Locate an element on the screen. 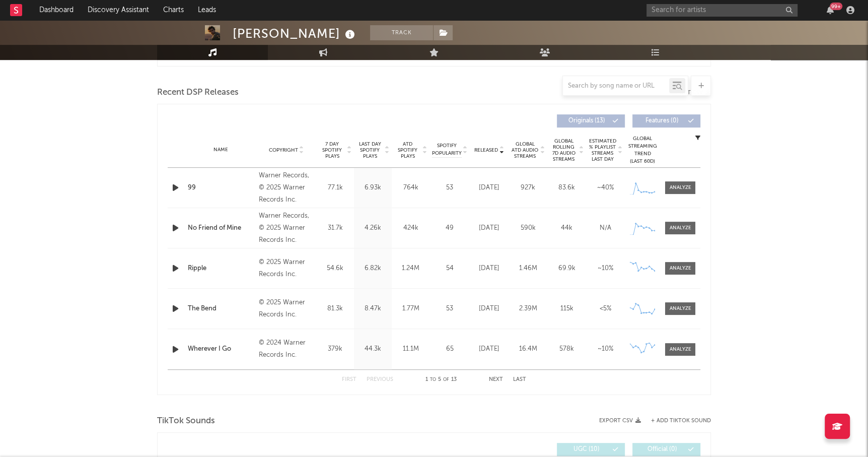 The image size is (868, 457). span: Global Rolling 7D Audio Streams is located at coordinates (563, 150).